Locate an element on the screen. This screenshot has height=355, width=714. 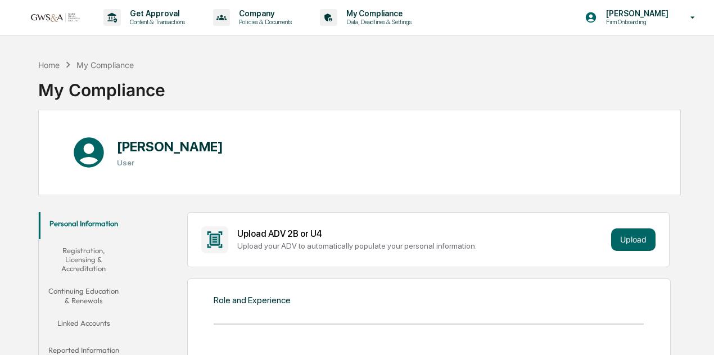
p: My Compliance is located at coordinates (377, 13).